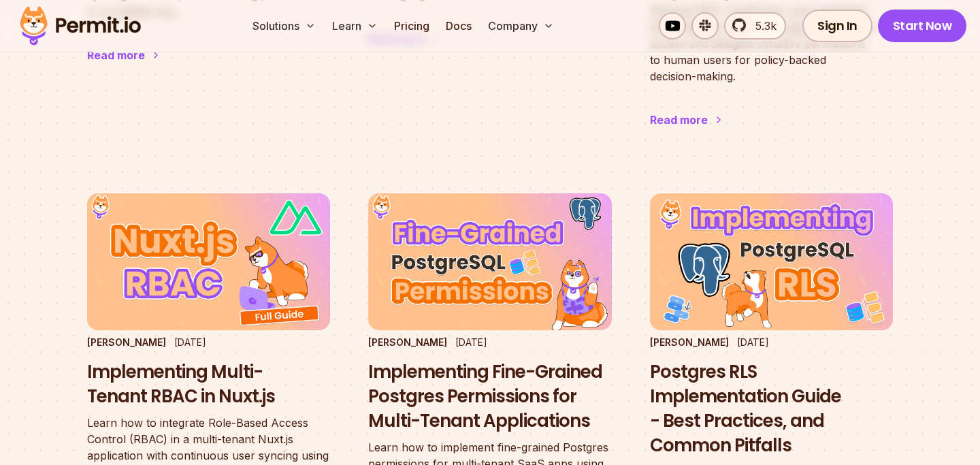 The width and height of the screenshot is (980, 465). I want to click on a: Sign In, so click(837, 26).